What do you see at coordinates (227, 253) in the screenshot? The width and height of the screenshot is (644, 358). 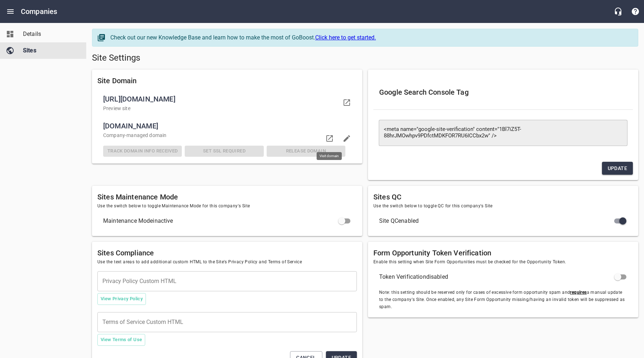 I see `h6: Sites Compliance` at bounding box center [227, 253].